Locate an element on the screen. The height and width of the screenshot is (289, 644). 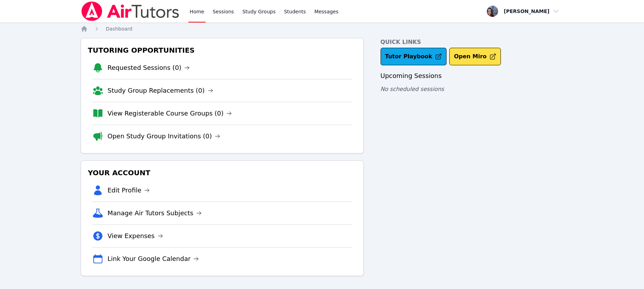
a: Manage Air Tutors Subjects is located at coordinates (155, 213).